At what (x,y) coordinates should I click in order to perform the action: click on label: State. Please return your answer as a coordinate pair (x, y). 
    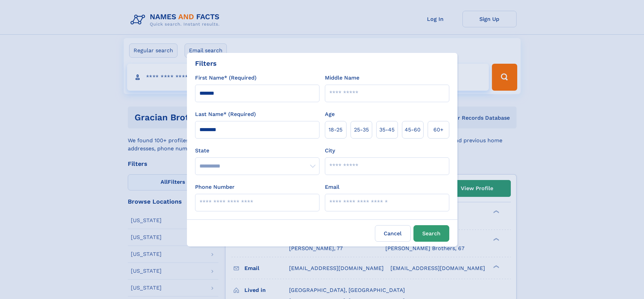
    Looking at the image, I should click on (257, 151).